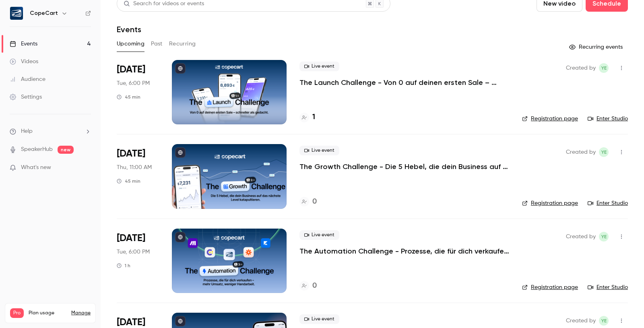 The height and width of the screenshot is (328, 644). What do you see at coordinates (57, 14) in the screenshot?
I see `p: Active 2h ago` at bounding box center [57, 14].